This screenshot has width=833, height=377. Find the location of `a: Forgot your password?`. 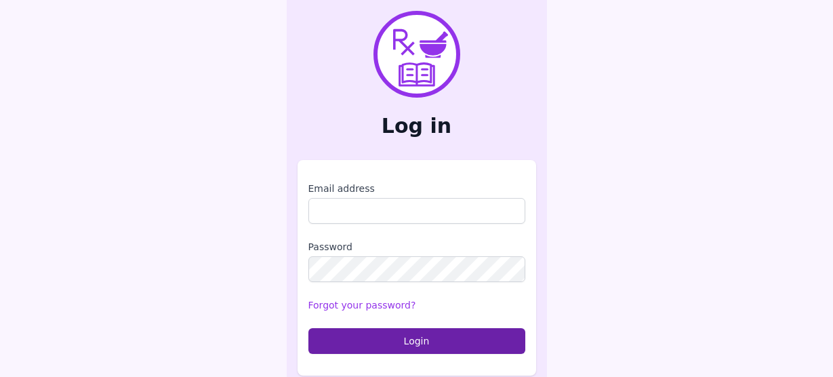

a: Forgot your password? is located at coordinates (362, 305).